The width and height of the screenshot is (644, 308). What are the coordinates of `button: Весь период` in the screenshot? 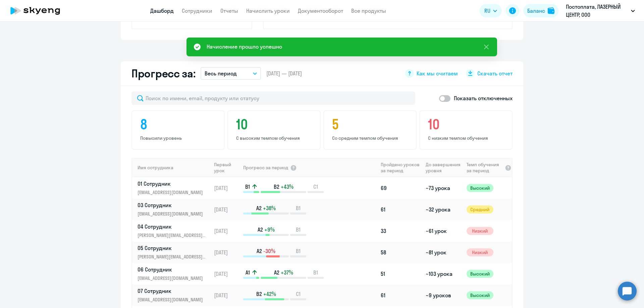 It's located at (231, 74).